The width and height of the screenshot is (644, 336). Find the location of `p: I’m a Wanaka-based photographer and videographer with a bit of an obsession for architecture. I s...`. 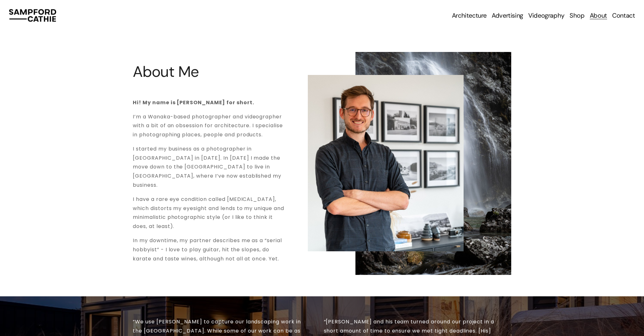

p: I’m a Wanaka-based photographer and videographer with a bit of an obsession for architecture. I s... is located at coordinates (211, 126).